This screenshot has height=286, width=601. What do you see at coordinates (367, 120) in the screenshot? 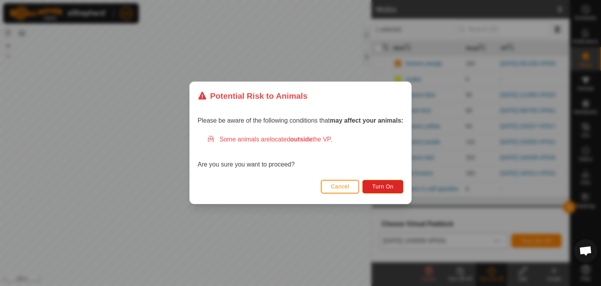
I see `strong: may affect your animals:` at bounding box center [367, 120].